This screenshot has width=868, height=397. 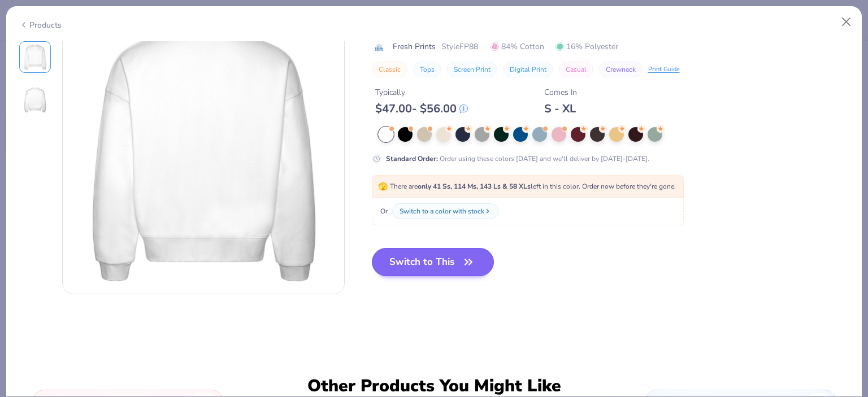 What do you see at coordinates (664, 69) in the screenshot?
I see `div: Print Guide` at bounding box center [664, 69].